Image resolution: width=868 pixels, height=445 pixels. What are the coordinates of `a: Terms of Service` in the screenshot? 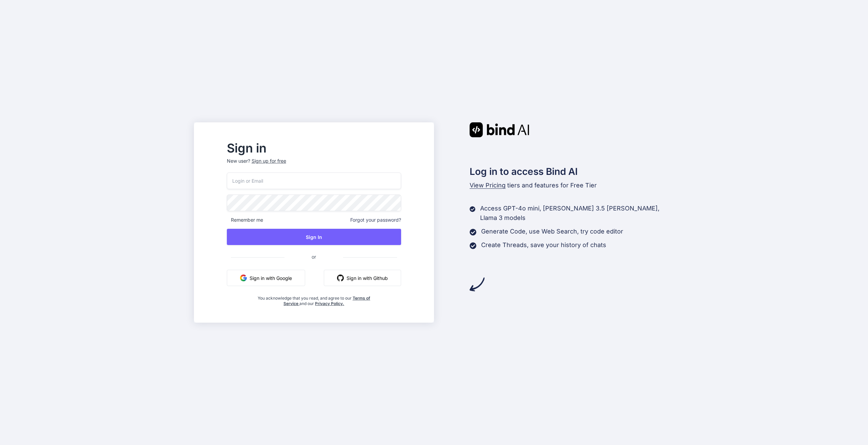 It's located at (327, 300).